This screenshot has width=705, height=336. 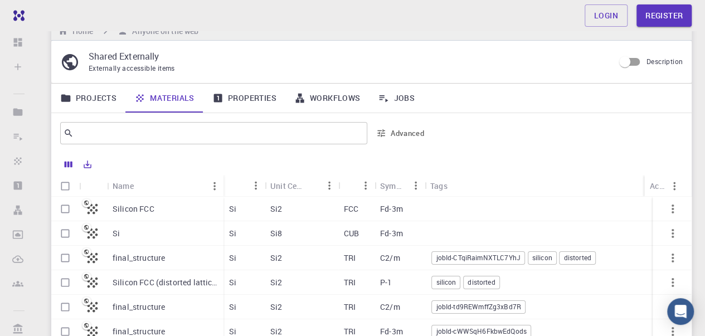 What do you see at coordinates (327, 98) in the screenshot?
I see `a: Workflows` at bounding box center [327, 98].